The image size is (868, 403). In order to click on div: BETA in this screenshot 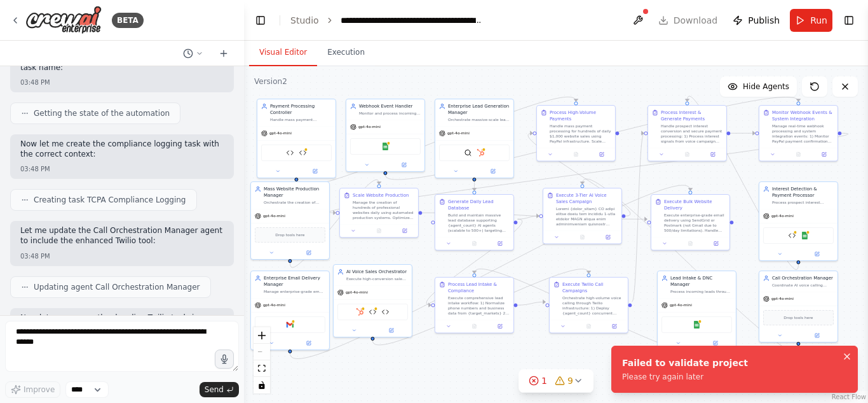, I will do `click(128, 20)`.